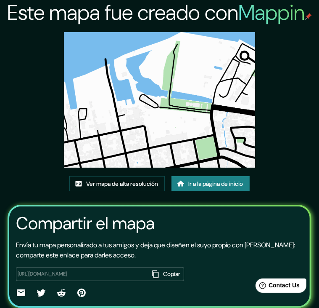 The image size is (319, 308). Describe the element at coordinates (309, 16) in the screenshot. I see `img: mappin-pin` at that location.